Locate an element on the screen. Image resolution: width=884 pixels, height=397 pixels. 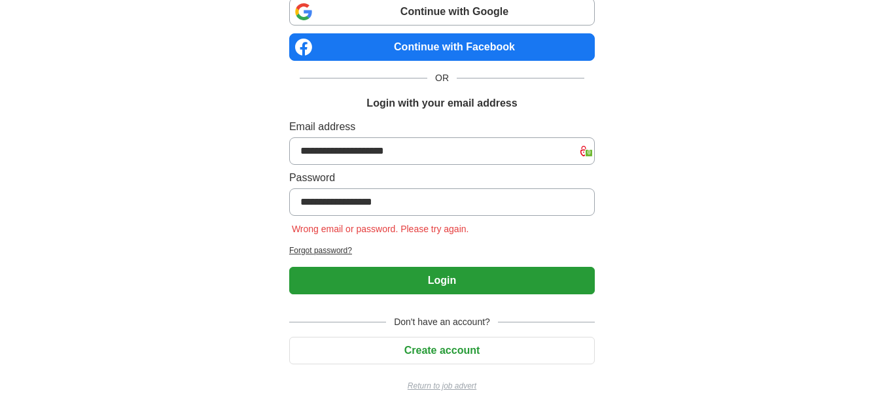
a: Continue with Facebook is located at coordinates (442, 47).